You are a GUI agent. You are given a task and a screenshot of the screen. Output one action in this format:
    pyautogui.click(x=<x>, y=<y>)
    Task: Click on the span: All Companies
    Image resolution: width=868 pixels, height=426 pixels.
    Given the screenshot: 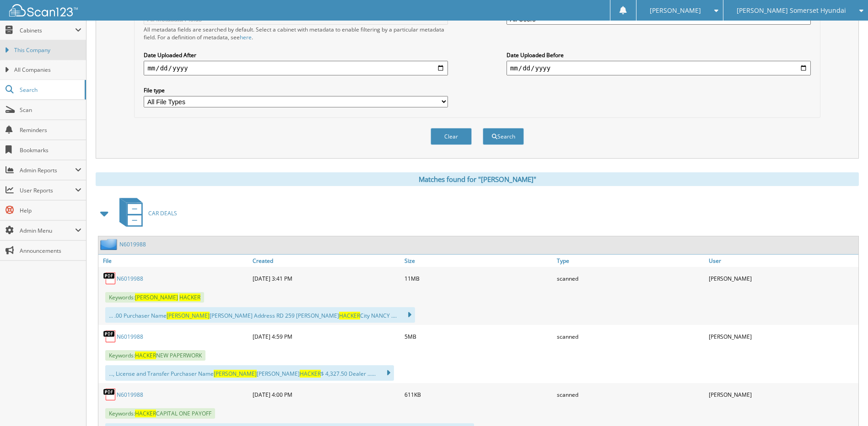 What is the action you would take?
    pyautogui.click(x=48, y=70)
    